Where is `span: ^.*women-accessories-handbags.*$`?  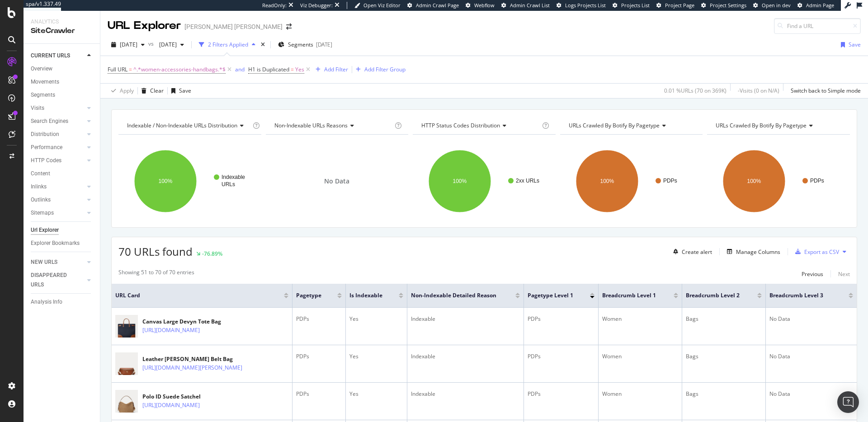 span: ^.*women-accessories-handbags.*$ is located at coordinates (179, 70).